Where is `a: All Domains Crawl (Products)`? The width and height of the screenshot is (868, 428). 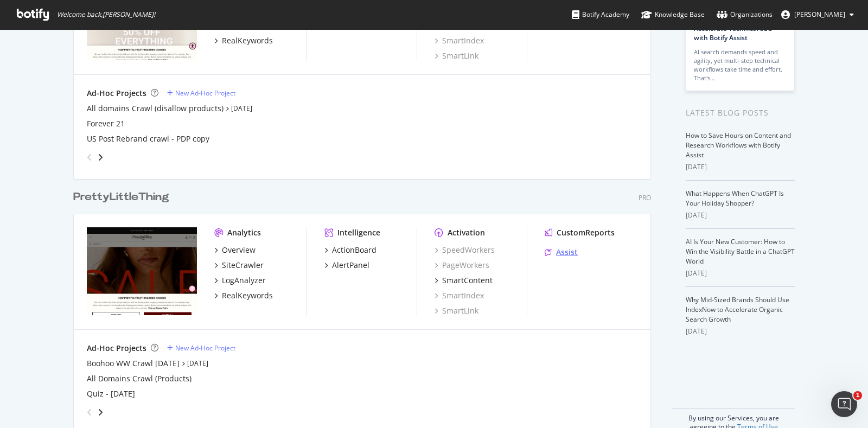
a: All Domains Crawl (Products) is located at coordinates (139, 378).